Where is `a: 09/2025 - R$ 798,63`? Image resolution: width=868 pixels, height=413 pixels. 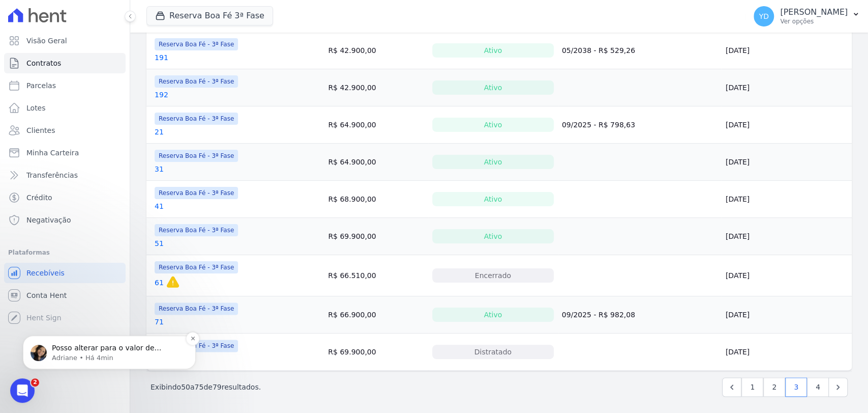 a: 09/2025 - R$ 798,63 is located at coordinates (599, 124).